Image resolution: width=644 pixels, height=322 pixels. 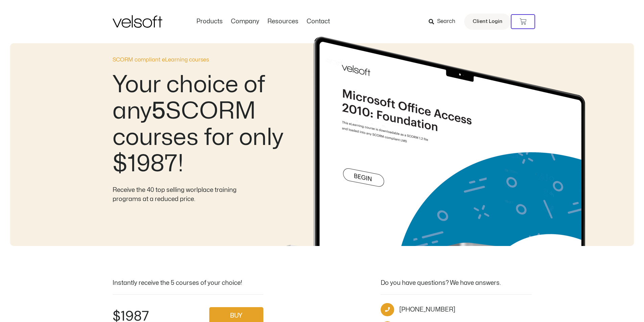 What do you see at coordinates (188, 283) in the screenshot?
I see `div: Instantly receive the 5 courses of your choice!` at bounding box center [188, 283].